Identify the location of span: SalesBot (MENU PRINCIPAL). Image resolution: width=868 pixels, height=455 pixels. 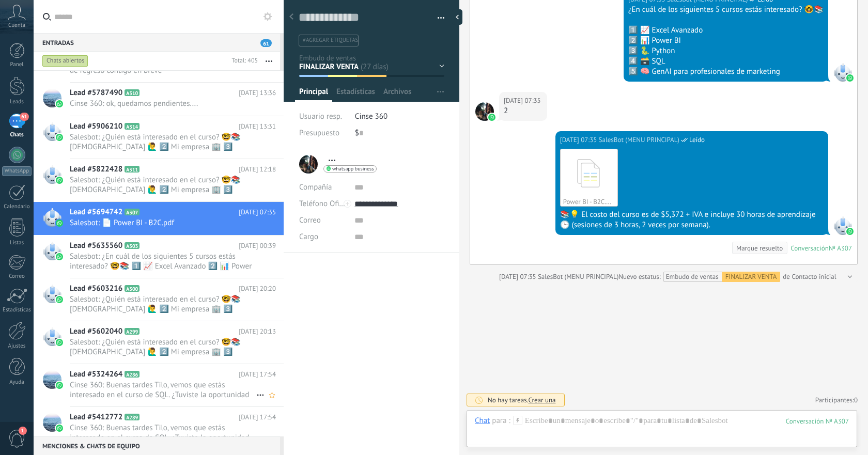
(578, 276).